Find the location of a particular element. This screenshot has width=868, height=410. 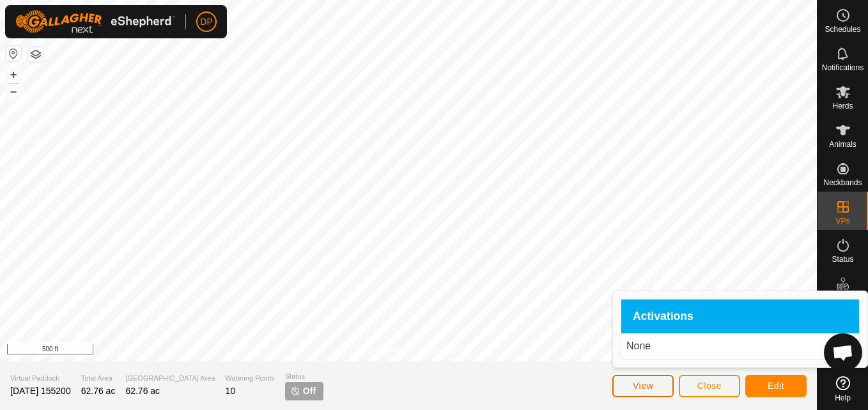

span: Schedules is located at coordinates (843, 29).